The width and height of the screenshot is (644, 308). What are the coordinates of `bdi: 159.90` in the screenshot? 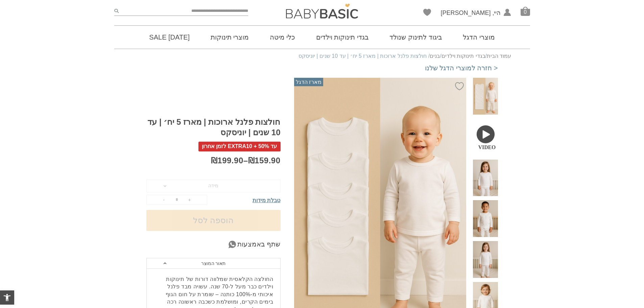 It's located at (265, 160).